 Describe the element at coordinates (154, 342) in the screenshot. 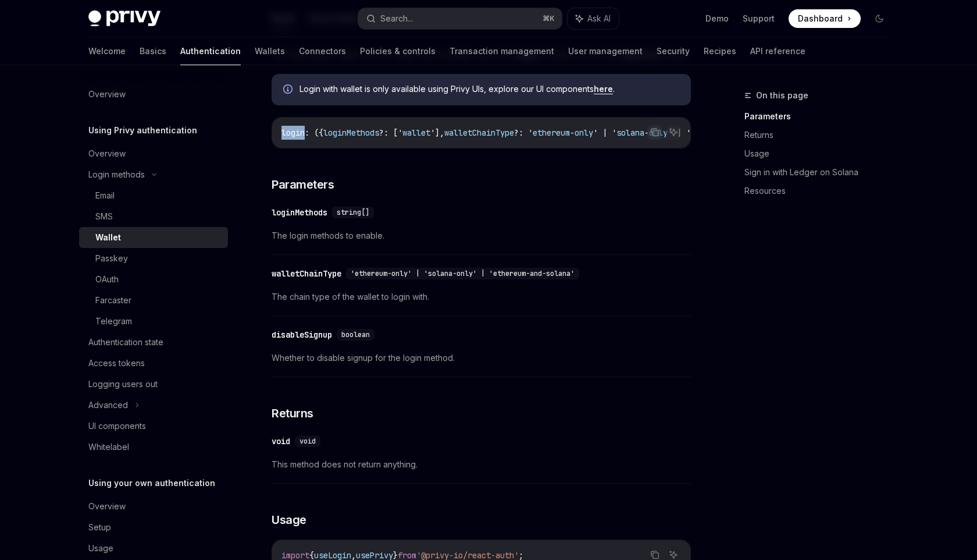

I see `a: Authentication state` at that location.